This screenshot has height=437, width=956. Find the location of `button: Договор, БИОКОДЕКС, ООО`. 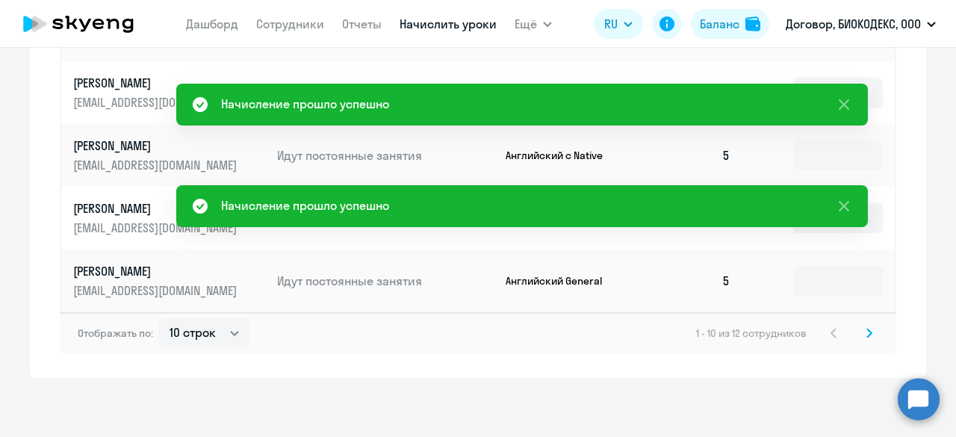

button: Договор, БИОКОДЕКС, ООО is located at coordinates (860, 24).